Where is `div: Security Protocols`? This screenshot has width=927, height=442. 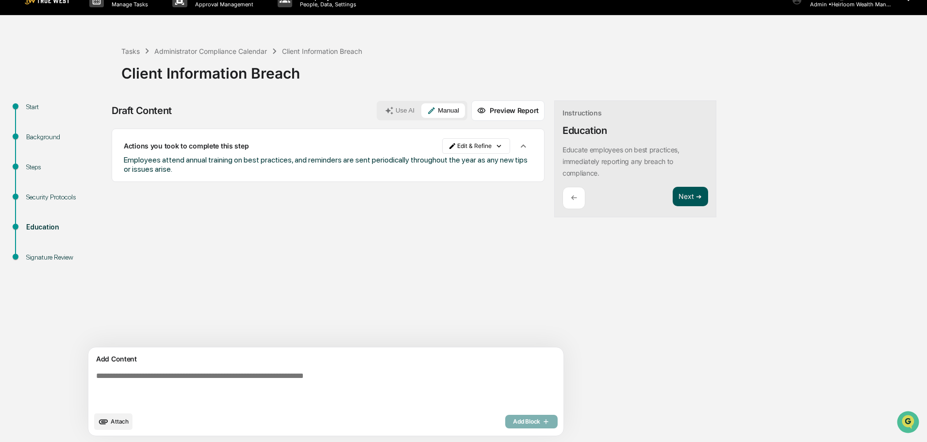 div: Security Protocols is located at coordinates (66, 197).